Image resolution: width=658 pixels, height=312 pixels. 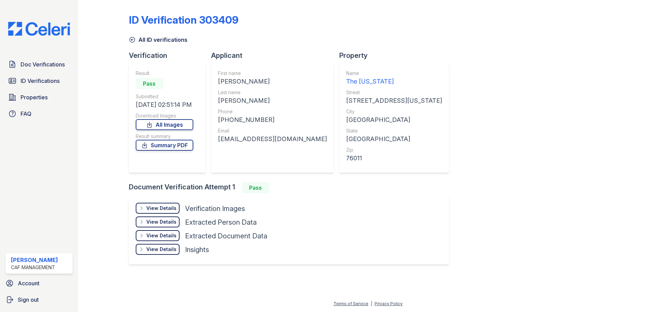 I want to click on div: 76011, so click(x=394, y=158).